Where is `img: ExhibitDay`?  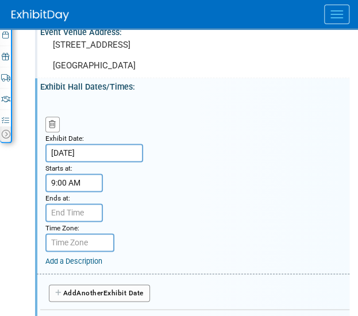 img: ExhibitDay is located at coordinates (40, 15).